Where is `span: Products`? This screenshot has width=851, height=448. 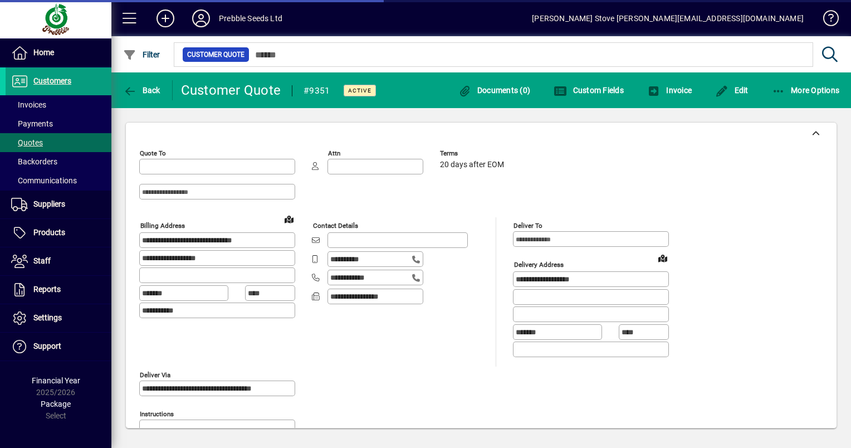
span: Products is located at coordinates (49, 232).